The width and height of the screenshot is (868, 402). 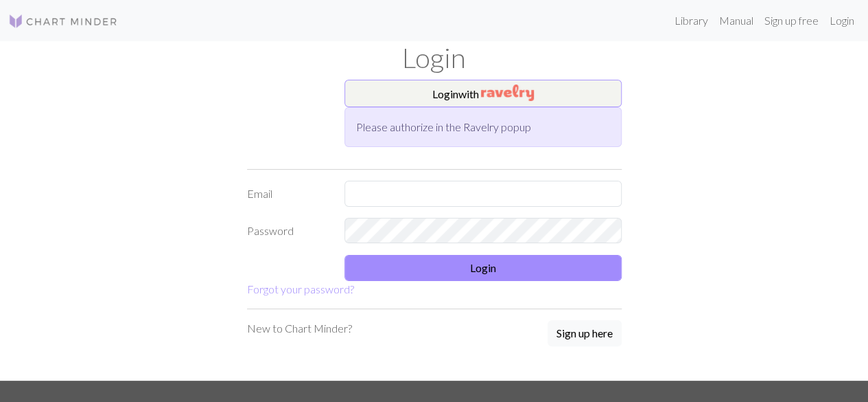 I want to click on a: Sign up here, so click(x=585, y=334).